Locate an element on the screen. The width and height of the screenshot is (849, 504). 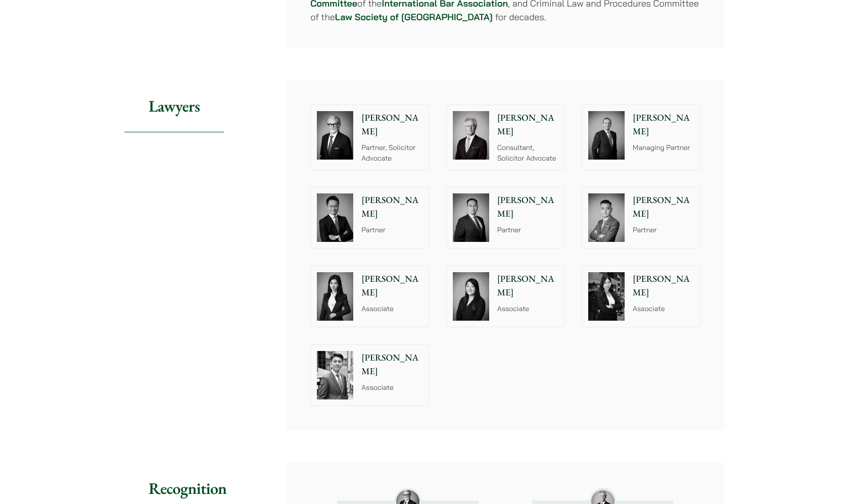
h2: Lawyers is located at coordinates (174, 106).